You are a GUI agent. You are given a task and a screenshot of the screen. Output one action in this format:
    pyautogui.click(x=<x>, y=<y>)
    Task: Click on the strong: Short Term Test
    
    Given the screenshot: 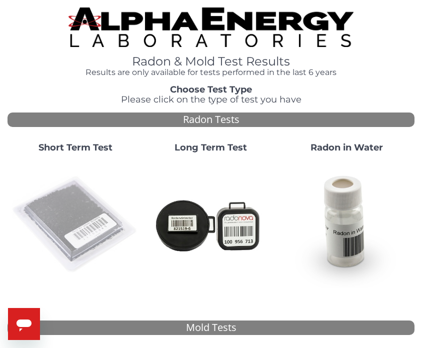 What is the action you would take?
    pyautogui.click(x=75, y=147)
    